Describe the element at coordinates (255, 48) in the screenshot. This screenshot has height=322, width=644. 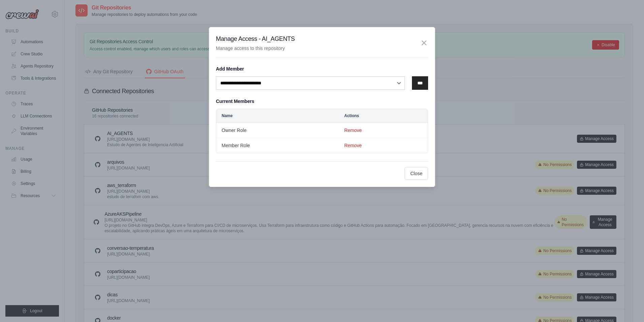
I see `p: Manage access to this repository` at that location.